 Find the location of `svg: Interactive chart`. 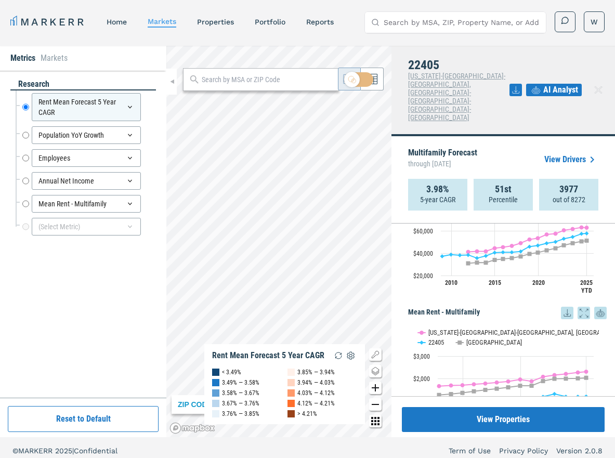

svg: Interactive chart is located at coordinates (504, 237).